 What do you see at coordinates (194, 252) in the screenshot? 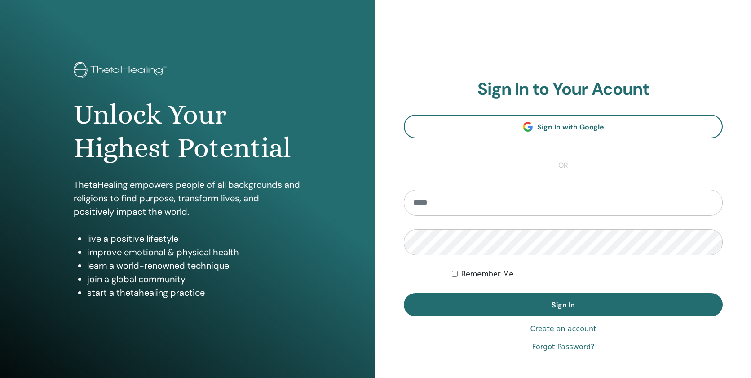
I see `li: improve emotional & physical health` at bounding box center [194, 252].